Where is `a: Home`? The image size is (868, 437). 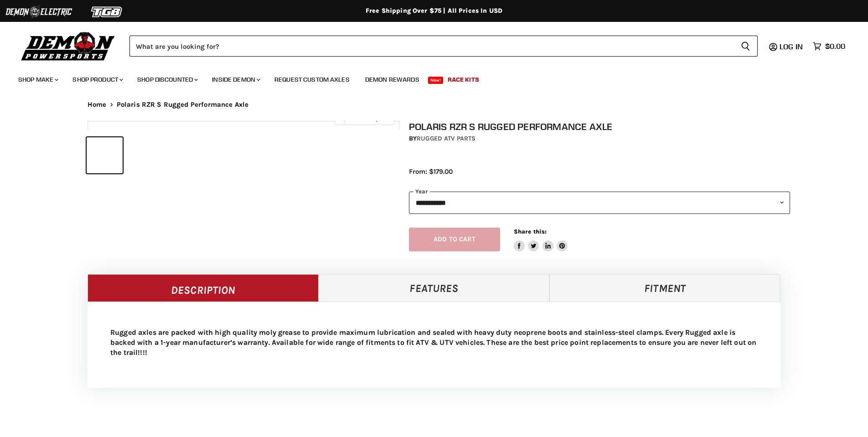
a: Home is located at coordinates (97, 104).